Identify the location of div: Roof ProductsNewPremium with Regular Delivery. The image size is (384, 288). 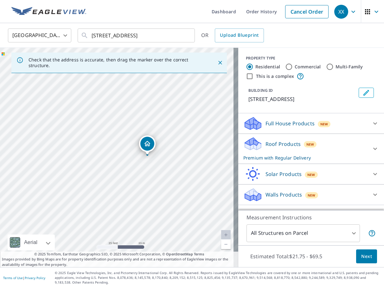
(311, 149).